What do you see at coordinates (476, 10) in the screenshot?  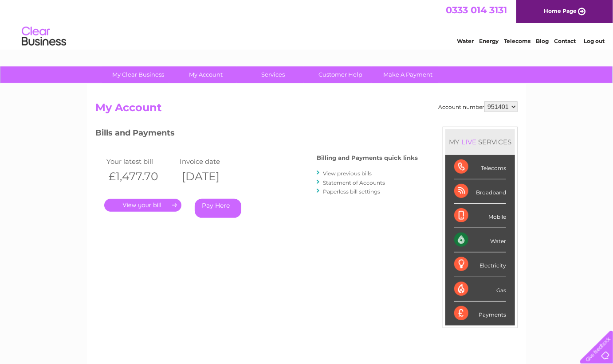 I see `a: 0333 014 3131` at bounding box center [476, 10].